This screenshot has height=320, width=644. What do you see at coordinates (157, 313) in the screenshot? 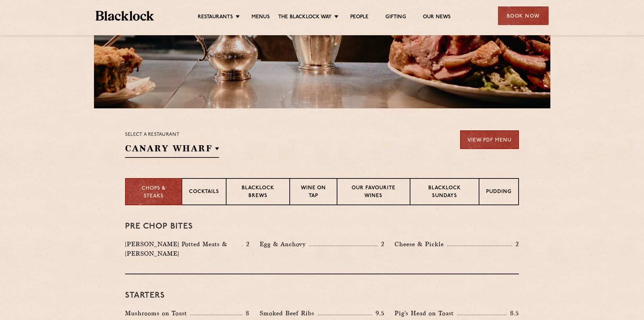
I see `p: Mushrooms on Toast` at bounding box center [157, 313].